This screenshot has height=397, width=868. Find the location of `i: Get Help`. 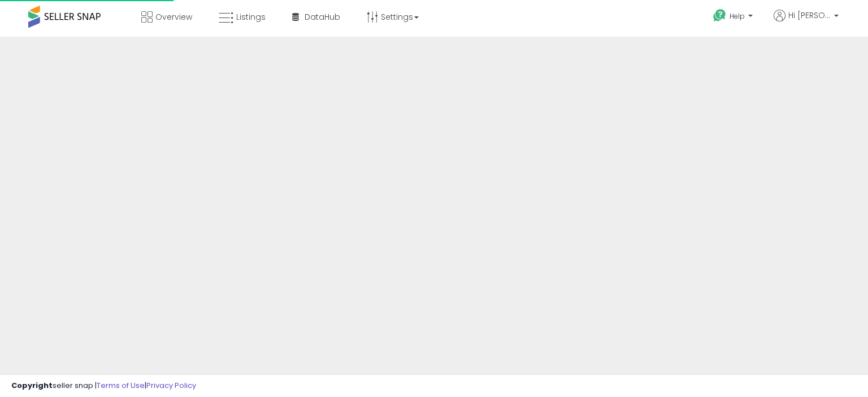

i: Get Help is located at coordinates (719, 15).